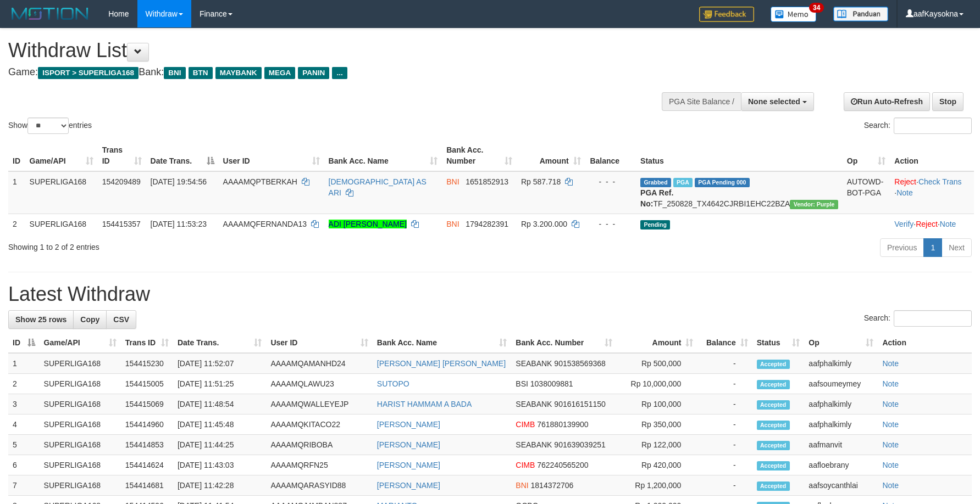 The width and height of the screenshot is (980, 504). Describe the element at coordinates (47, 126) in the screenshot. I see `select: Showentries` at that location.